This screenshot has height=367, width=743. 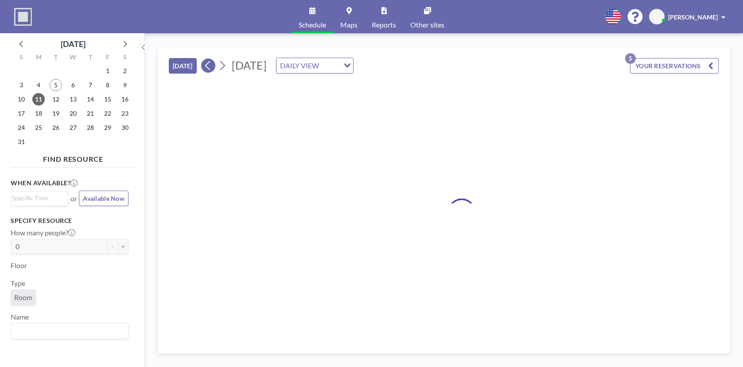 What do you see at coordinates (73, 113) in the screenshot?
I see `span: Wednesday, August 20, 2025` at bounding box center [73, 113].